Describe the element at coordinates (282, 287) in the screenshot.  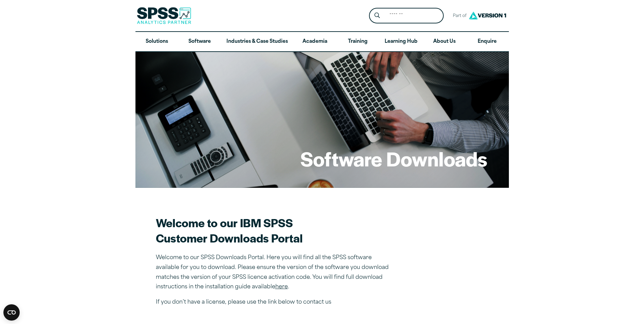
I see `a: here` at that location.